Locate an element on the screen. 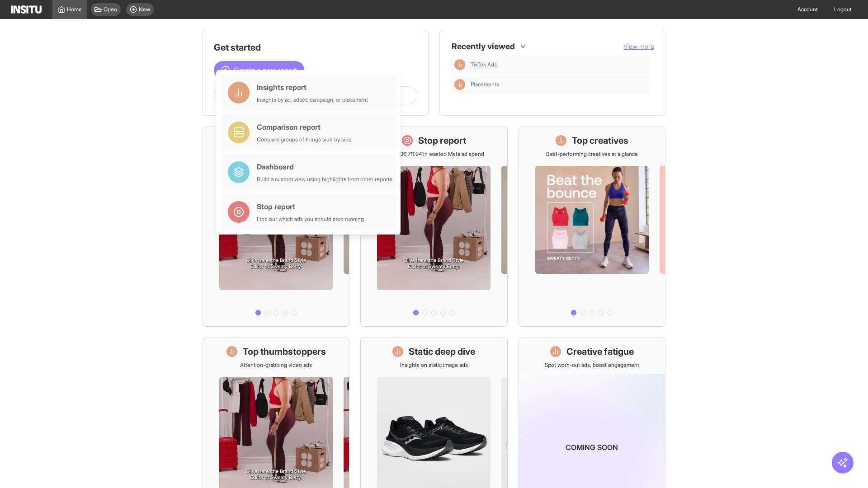 The width and height of the screenshot is (868, 488). a: What's live nowSee all active ads instantly is located at coordinates (275, 226).